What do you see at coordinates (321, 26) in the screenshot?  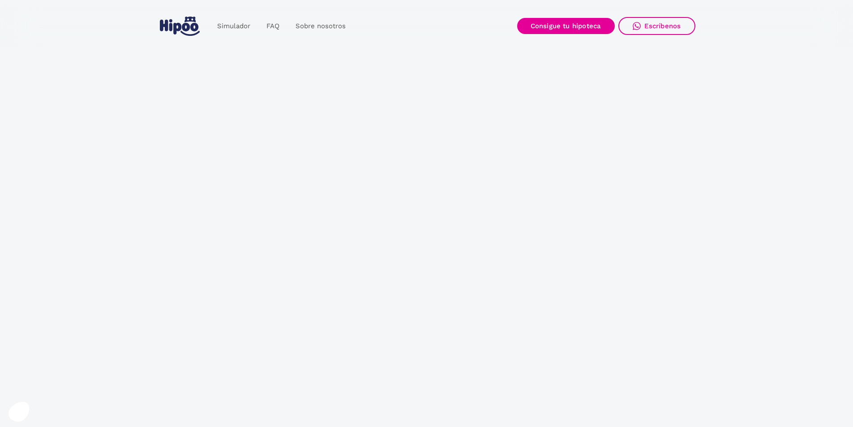 I see `a: Sobre nosotros` at bounding box center [321, 26].